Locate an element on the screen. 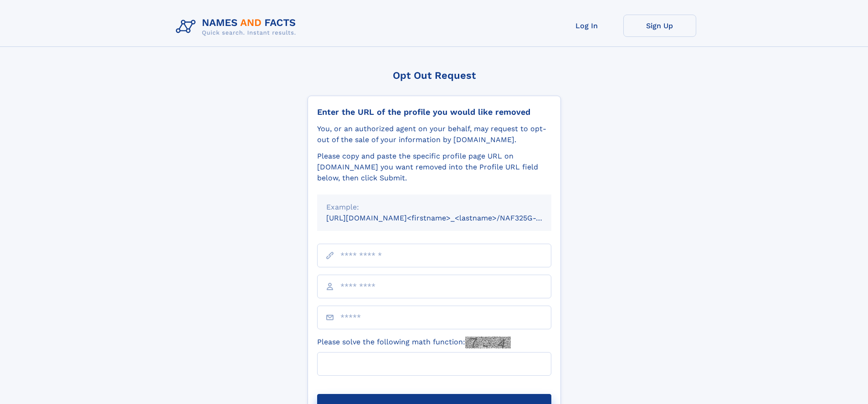 Image resolution: width=868 pixels, height=404 pixels. a: Log In is located at coordinates (587, 26).